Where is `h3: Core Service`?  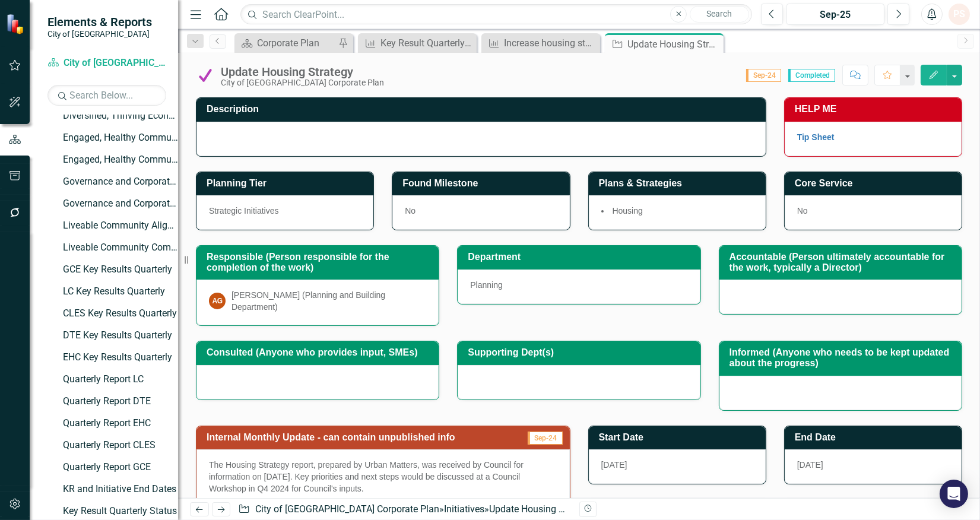
h3: Core Service is located at coordinates (875, 184).